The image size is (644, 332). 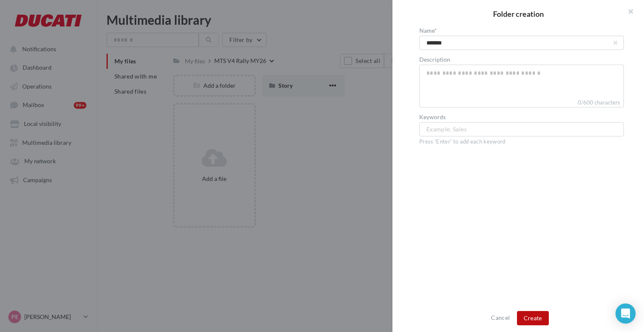 What do you see at coordinates (500, 317) in the screenshot?
I see `button: Cancel` at bounding box center [500, 317].